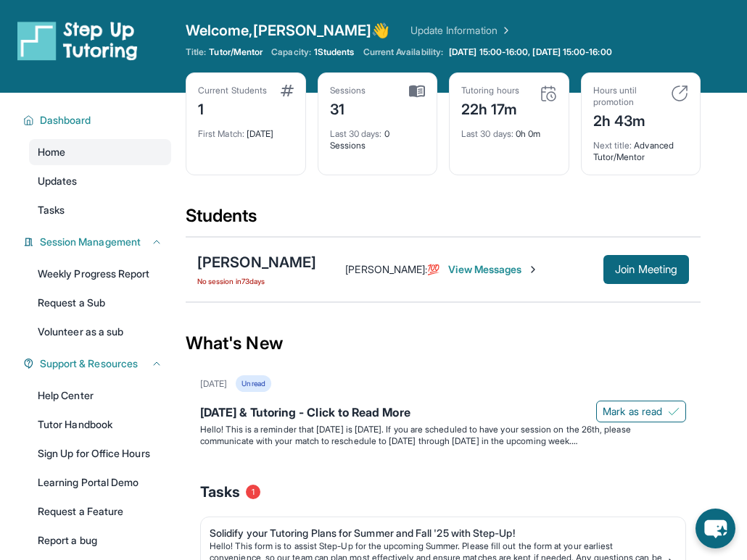 The height and width of the screenshot is (560, 747). Describe the element at coordinates (348, 90) in the screenshot. I see `div: Sessions` at that location.